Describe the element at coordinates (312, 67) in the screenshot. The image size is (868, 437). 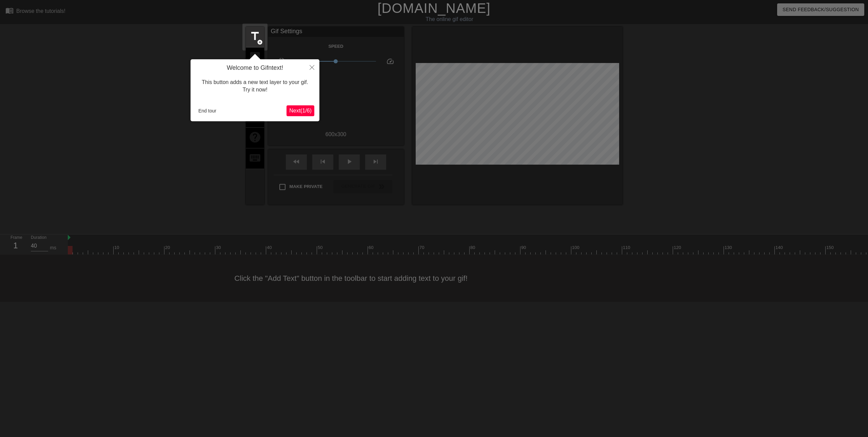
I see `button: Close` at that location.